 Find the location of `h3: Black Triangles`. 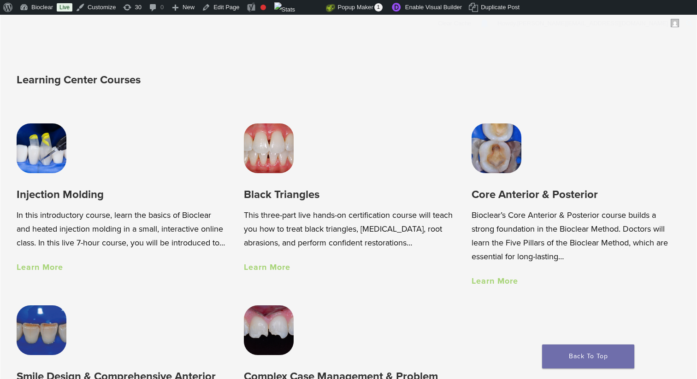

h3: Black Triangles is located at coordinates (348, 194).